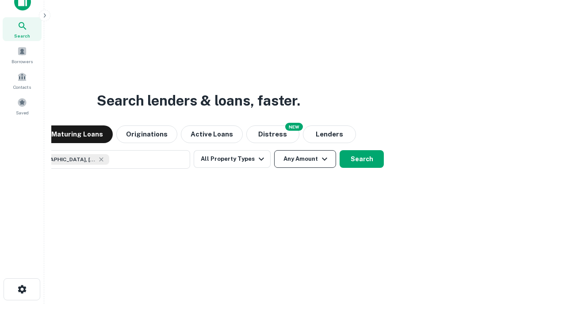 The height and width of the screenshot is (318, 566). I want to click on div: Borrowers, so click(22, 55).